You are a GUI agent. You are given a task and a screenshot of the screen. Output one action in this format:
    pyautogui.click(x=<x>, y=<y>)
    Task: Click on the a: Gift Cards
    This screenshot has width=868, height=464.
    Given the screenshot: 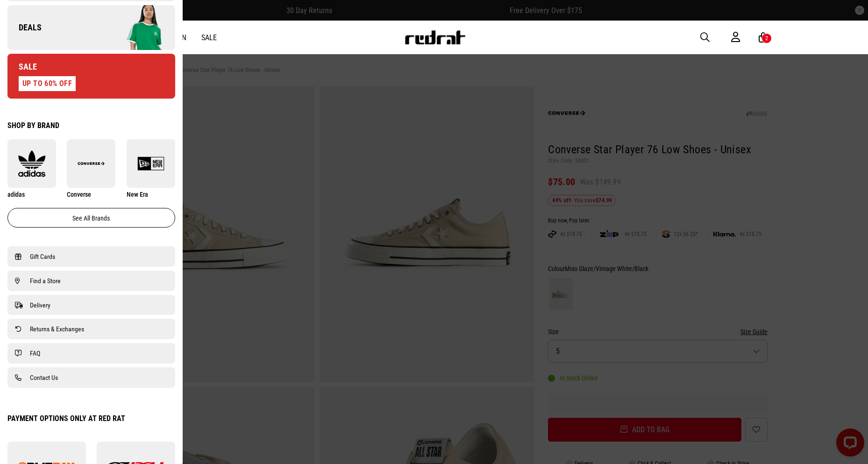 What is the action you would take?
    pyautogui.click(x=91, y=257)
    